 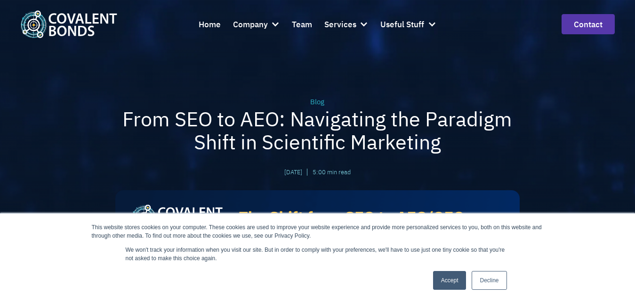 I want to click on a: Accept, so click(x=449, y=281).